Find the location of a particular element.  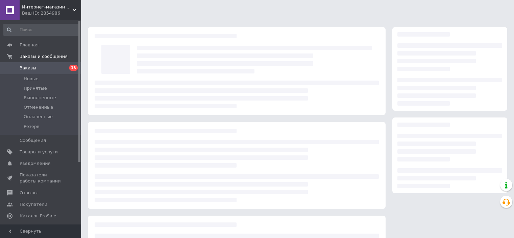

span: Заказы is located at coordinates (28, 68).